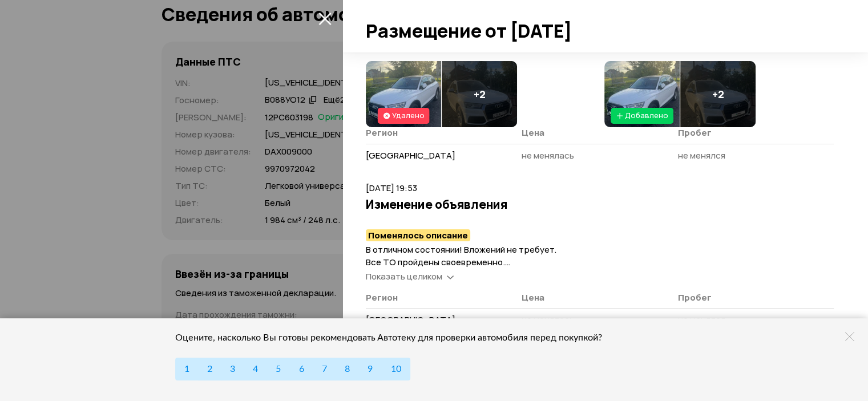 Image resolution: width=868 pixels, height=401 pixels. Describe the element at coordinates (410, 276) in the screenshot. I see `a: Показать целиком` at that location.